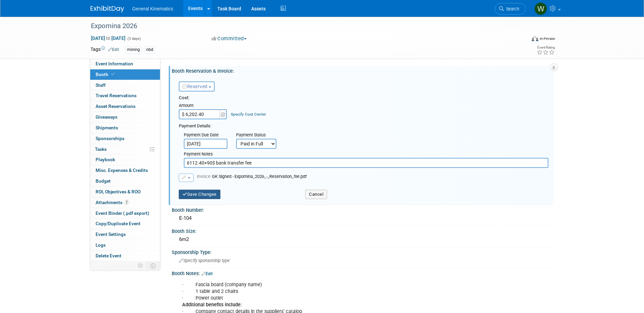  What do you see at coordinates (363, 239) in the screenshot?
I see `div: 6m2` at bounding box center [363, 239].